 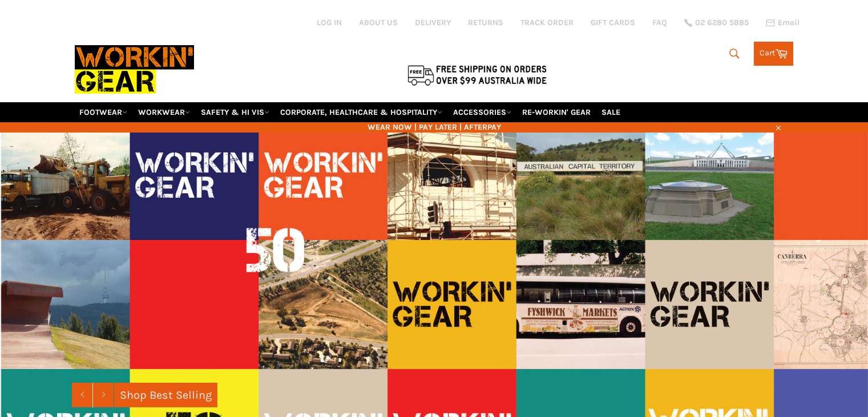 I want to click on a: Shop Best Selling, so click(x=166, y=395).